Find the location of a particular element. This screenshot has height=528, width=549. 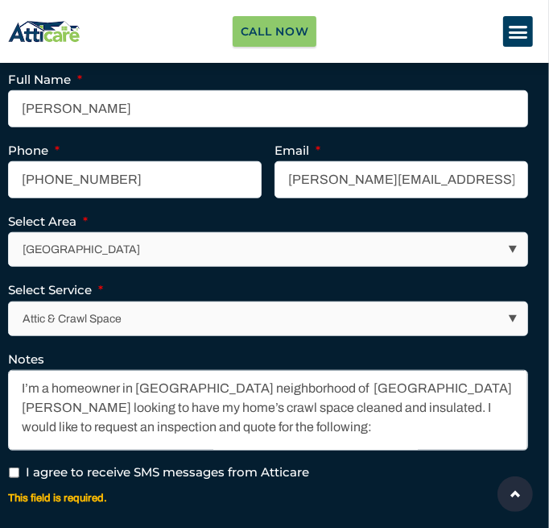

label: Full Name is located at coordinates (45, 80).